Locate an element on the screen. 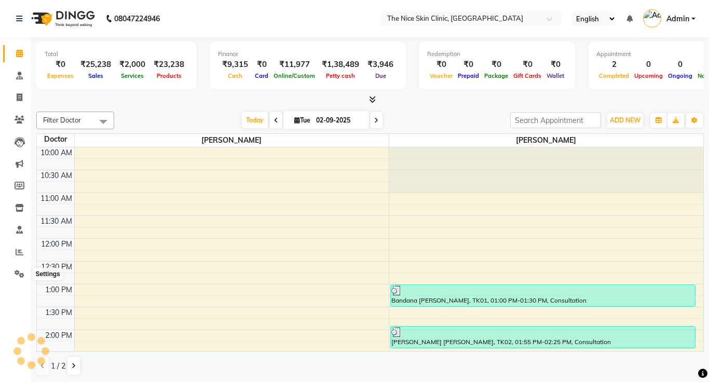 Image resolution: width=709 pixels, height=382 pixels. div: 2:00 PM is located at coordinates (59, 335).